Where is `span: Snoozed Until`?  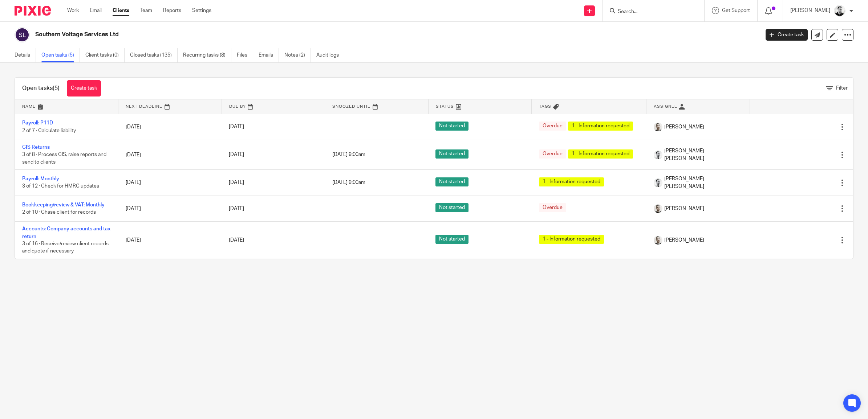
span: Snoozed Until is located at coordinates (351, 106).